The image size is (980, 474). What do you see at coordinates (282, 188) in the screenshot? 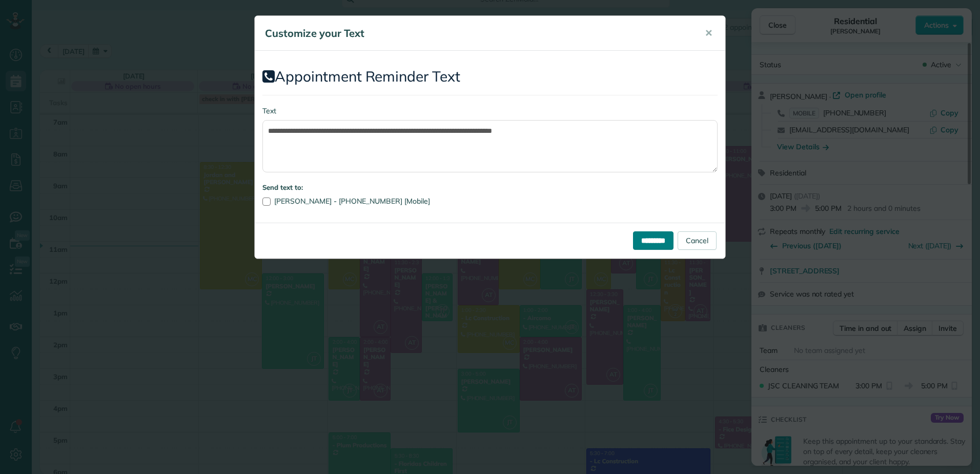
I see `strong: Send text to:` at bounding box center [282, 188].